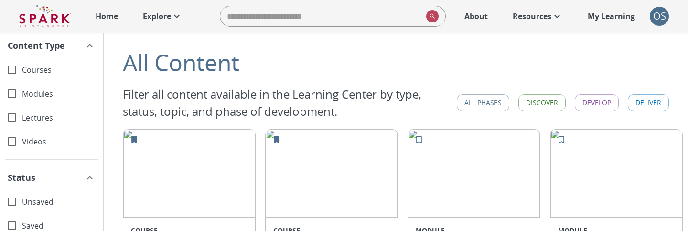 The image size is (688, 231). What do you see at coordinates (59, 70) in the screenshot?
I see `span: Courses` at bounding box center [59, 70].